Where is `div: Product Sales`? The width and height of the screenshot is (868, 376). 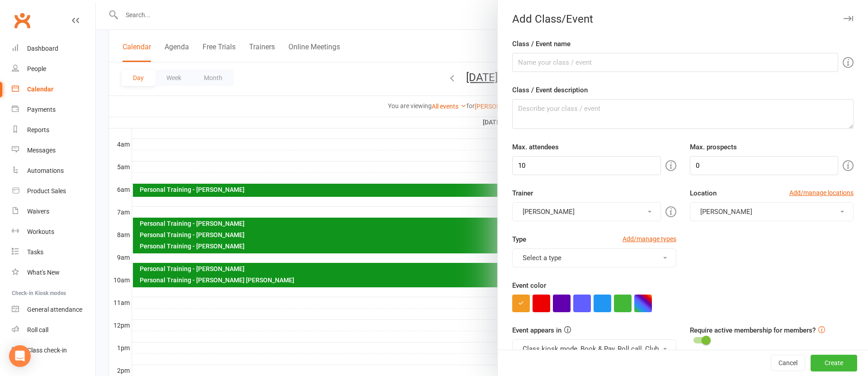
div: Product Sales is located at coordinates (47, 190).